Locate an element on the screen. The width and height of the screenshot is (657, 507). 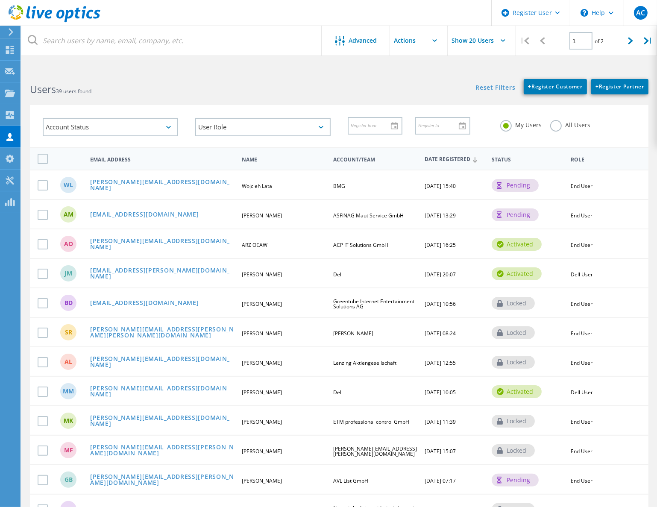
span: BD is located at coordinates (68, 303).